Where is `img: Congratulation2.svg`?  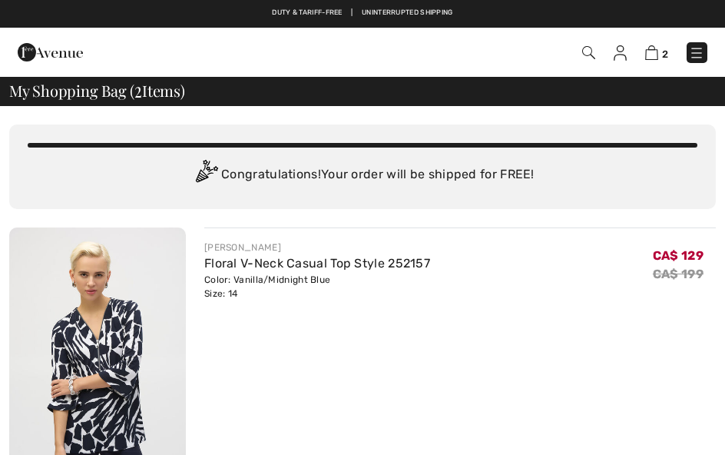
img: Congratulation2.svg is located at coordinates (206, 175).